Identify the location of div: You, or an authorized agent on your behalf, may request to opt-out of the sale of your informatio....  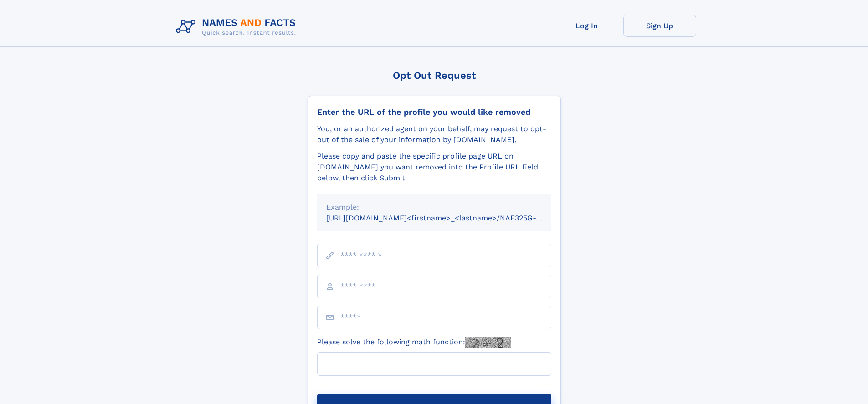
(434, 134).